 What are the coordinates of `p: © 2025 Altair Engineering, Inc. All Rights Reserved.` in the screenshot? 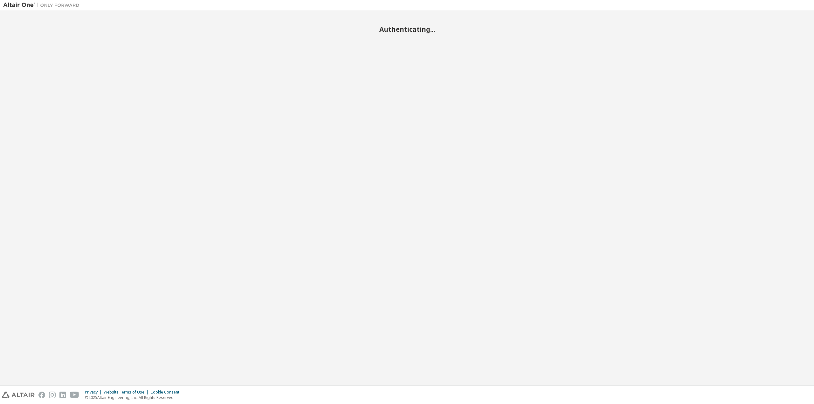 It's located at (134, 398).